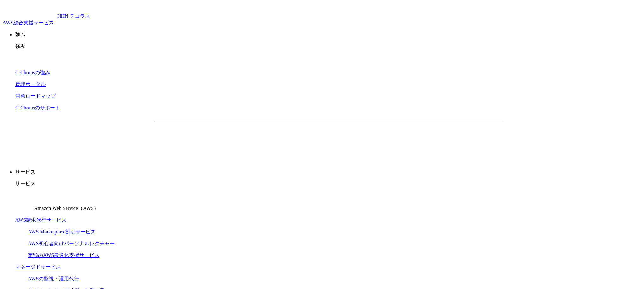  I want to click on a: AWS Marketplace割引サービス, so click(62, 231).